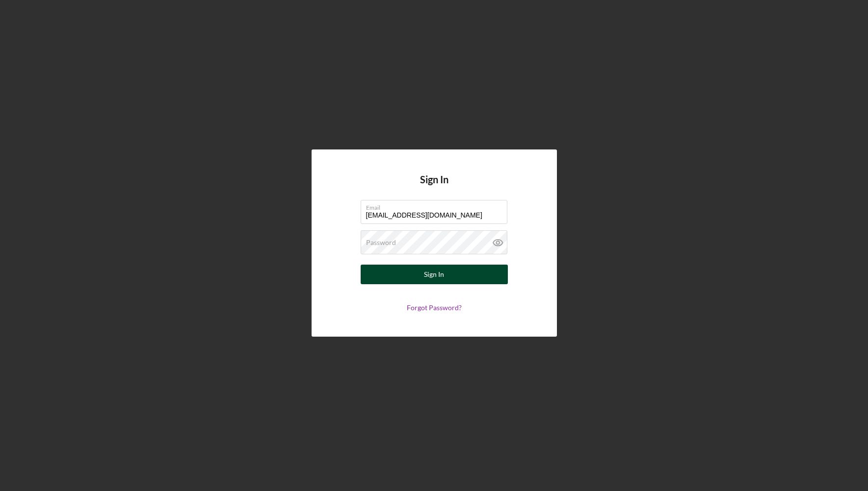  I want to click on h4: Sign In, so click(434, 187).